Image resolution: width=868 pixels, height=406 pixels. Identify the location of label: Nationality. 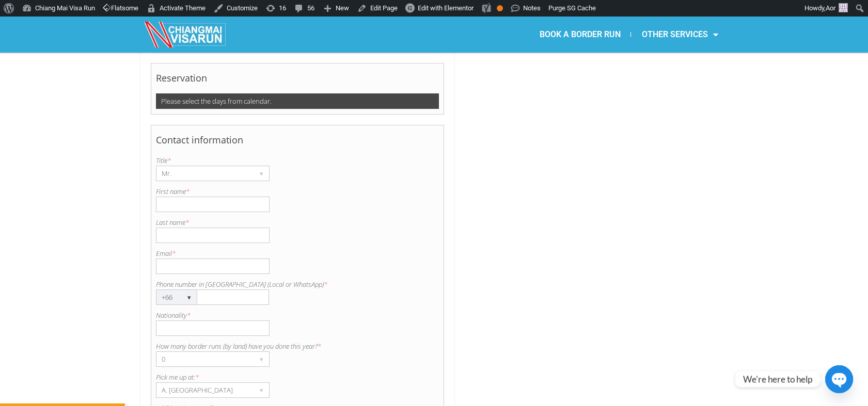
(297, 315).